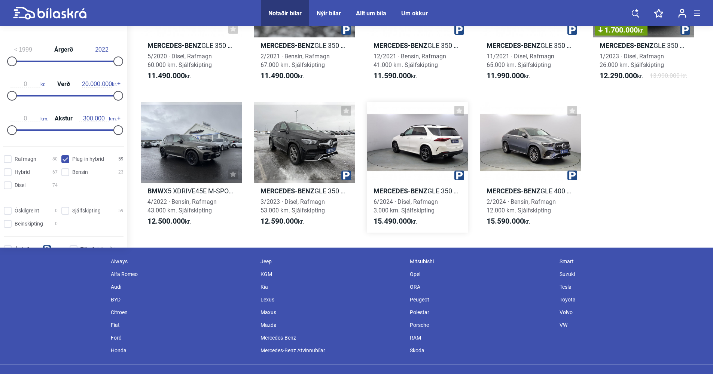 The image size is (713, 374). I want to click on a: Notaðir bílar, so click(285, 13).